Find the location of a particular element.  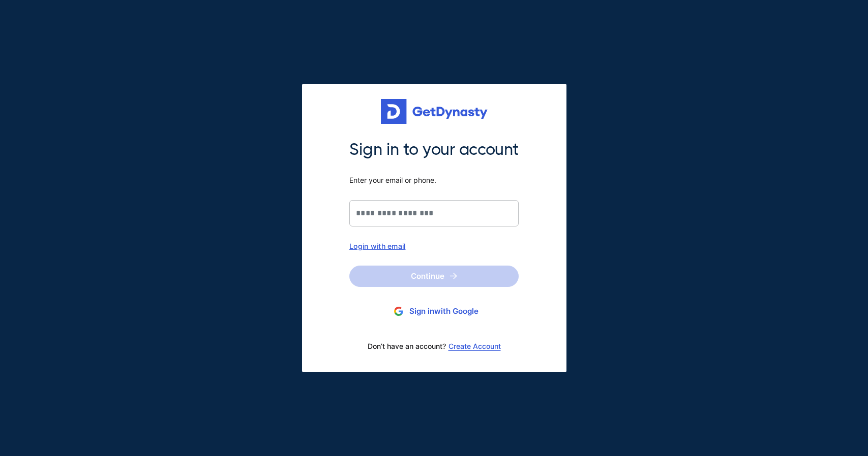

img: Get started for free with Dynasty Trust Company is located at coordinates (434, 112).